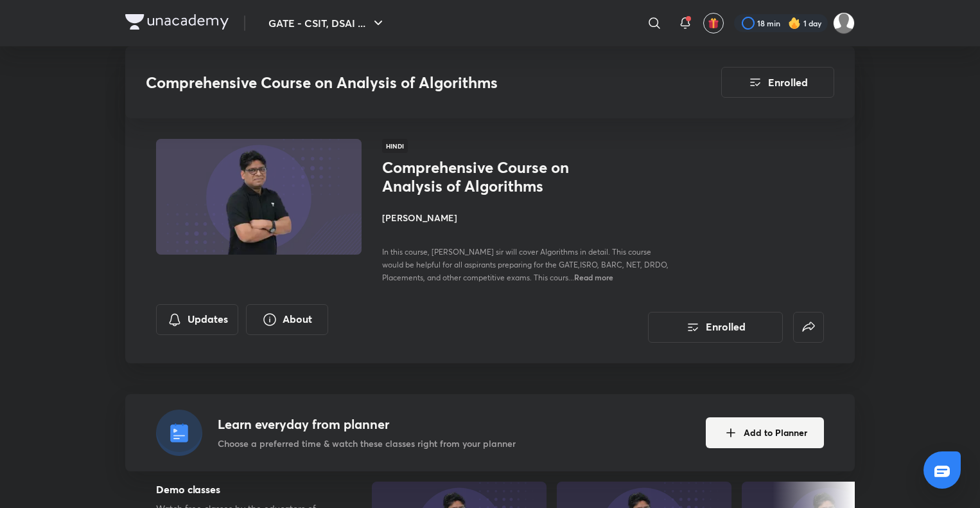 Image resolution: width=980 pixels, height=508 pixels. Describe the element at coordinates (795, 23) in the screenshot. I see `img: streak` at that location.